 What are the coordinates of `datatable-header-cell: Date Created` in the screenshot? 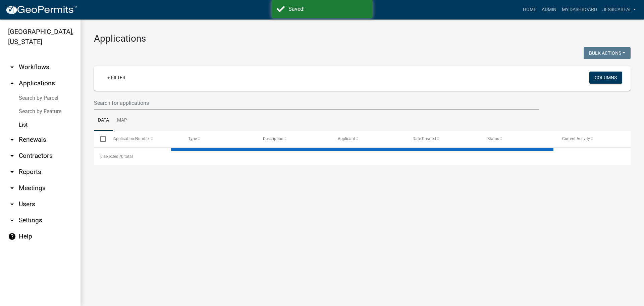 It's located at (443, 139).